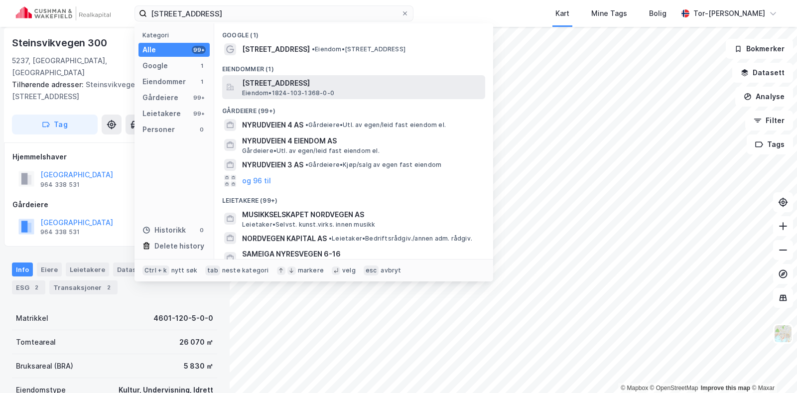 This screenshot has height=393, width=797. I want to click on div: Transaksjoner, so click(83, 287).